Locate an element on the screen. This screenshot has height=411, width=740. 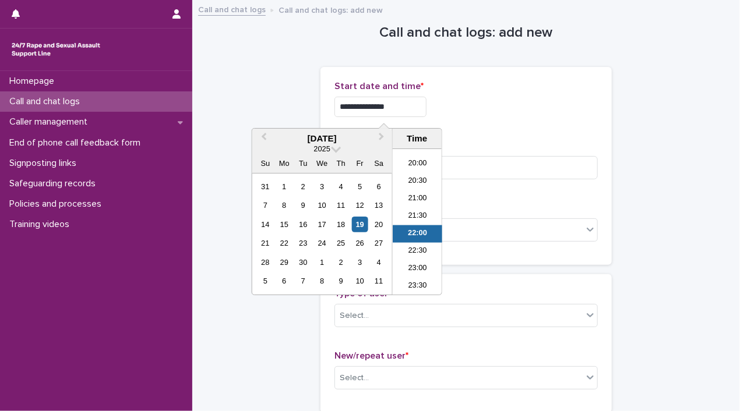
li: 23:00 is located at coordinates (417, 269).